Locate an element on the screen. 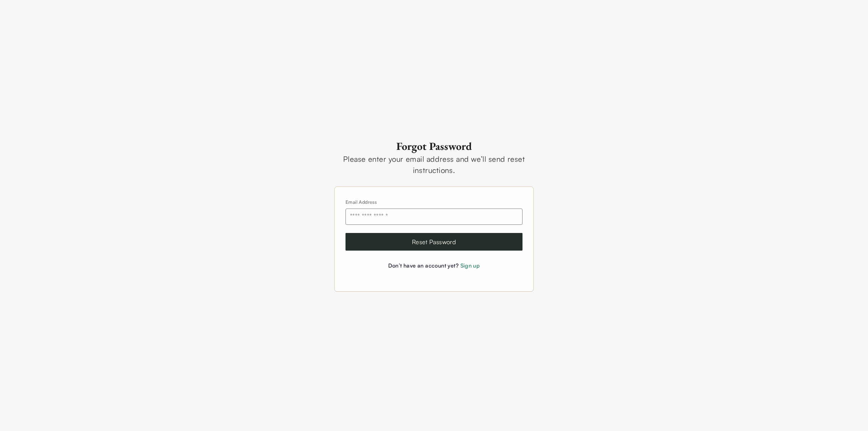 The image size is (868, 431). div: Please enter your email address and we’ll send reset instructions. is located at coordinates (434, 165).